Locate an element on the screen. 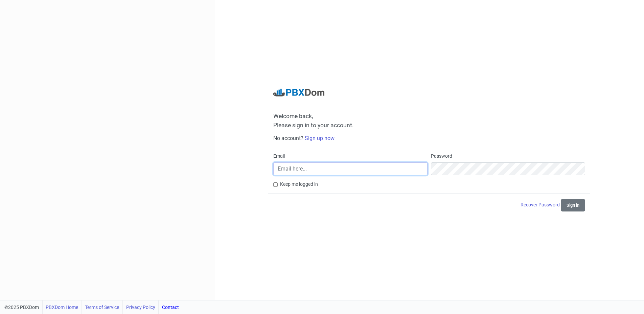 This screenshot has width=644, height=314. a: Sign up now is located at coordinates (319, 138).